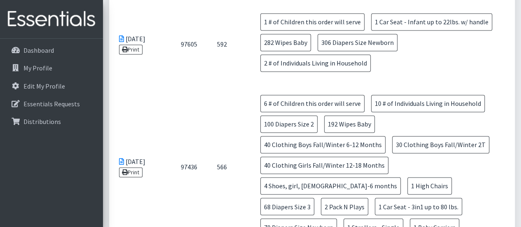  What do you see at coordinates (51, 68) in the screenshot?
I see `a: My Profile` at bounding box center [51, 68].